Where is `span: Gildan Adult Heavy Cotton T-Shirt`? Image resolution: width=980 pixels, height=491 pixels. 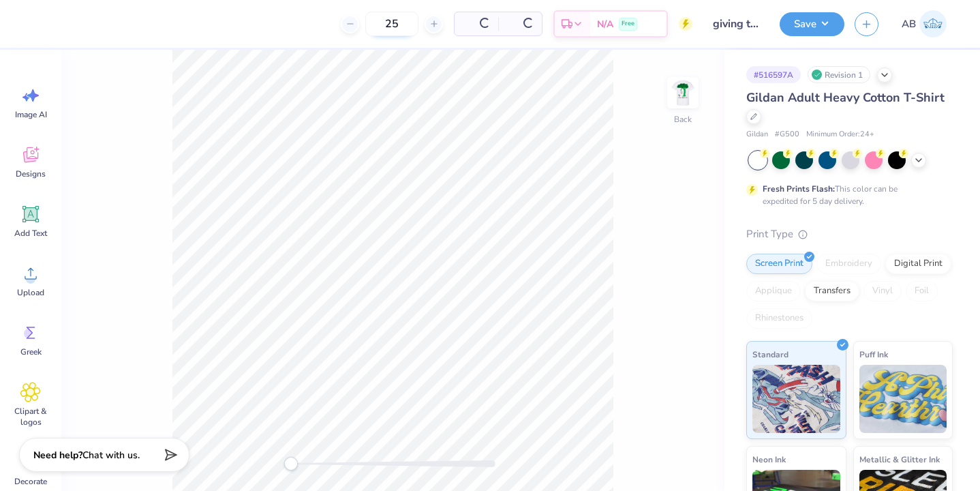
span: Gildan Adult Heavy Cotton T-Shirt is located at coordinates (845, 98).